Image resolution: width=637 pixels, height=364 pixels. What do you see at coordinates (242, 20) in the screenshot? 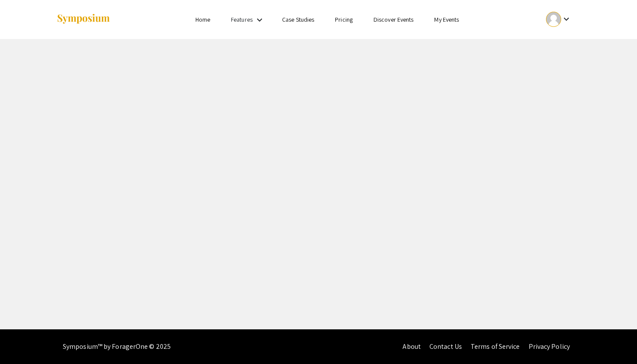
I see `a: Features` at bounding box center [242, 20].